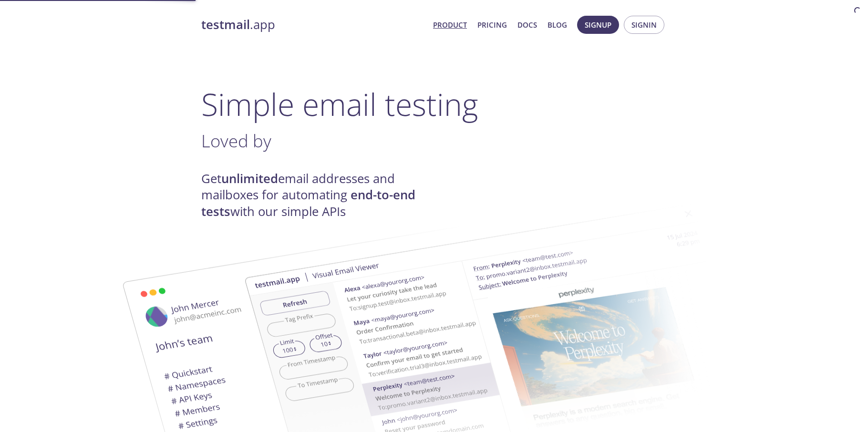 The width and height of the screenshot is (868, 432). What do you see at coordinates (527, 24) in the screenshot?
I see `a: Docs` at bounding box center [527, 24].